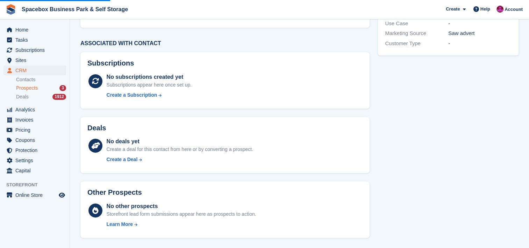 This screenshot has width=529, height=248. I want to click on span: Invoices, so click(36, 120).